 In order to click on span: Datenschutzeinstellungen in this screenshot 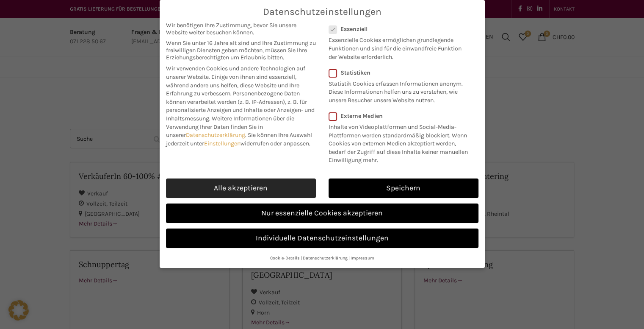, I will do `click(322, 12)`.